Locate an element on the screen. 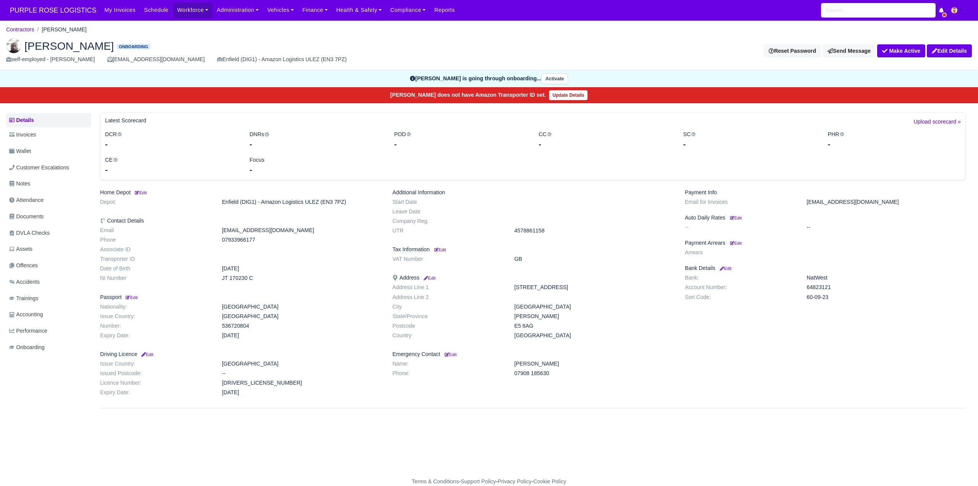 The height and width of the screenshot is (486, 978). a: Documents is located at coordinates (49, 216).